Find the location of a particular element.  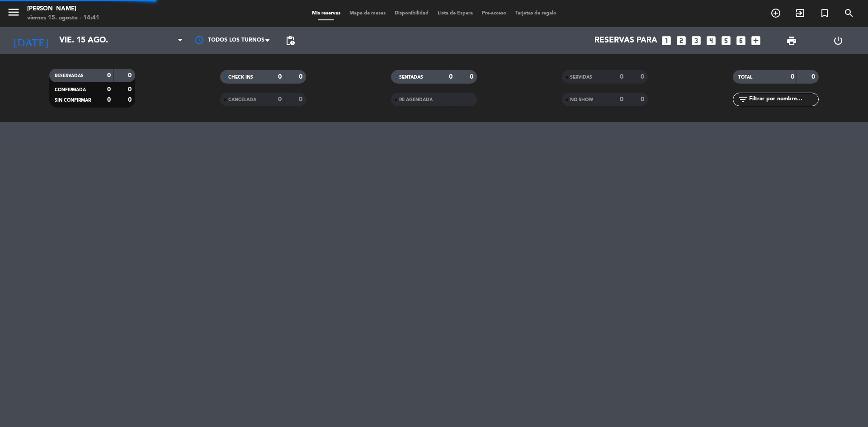

span: Lista de Espera is located at coordinates (455, 13).